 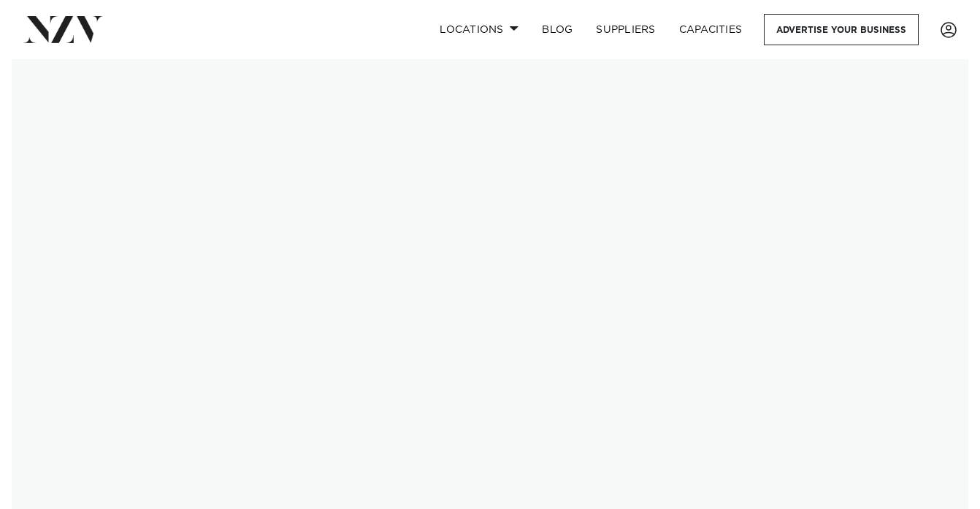 I want to click on a: Locations, so click(x=479, y=29).